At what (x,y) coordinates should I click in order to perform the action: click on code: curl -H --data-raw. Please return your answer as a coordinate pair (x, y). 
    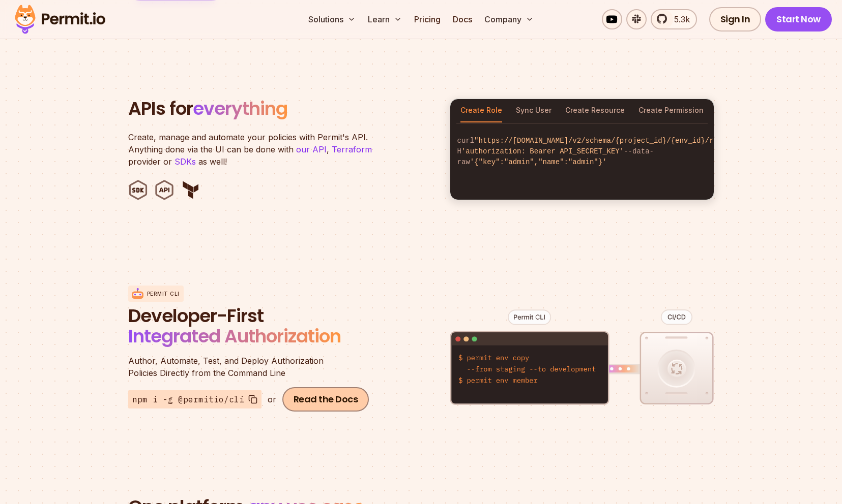
    Looking at the image, I should click on (582, 151).